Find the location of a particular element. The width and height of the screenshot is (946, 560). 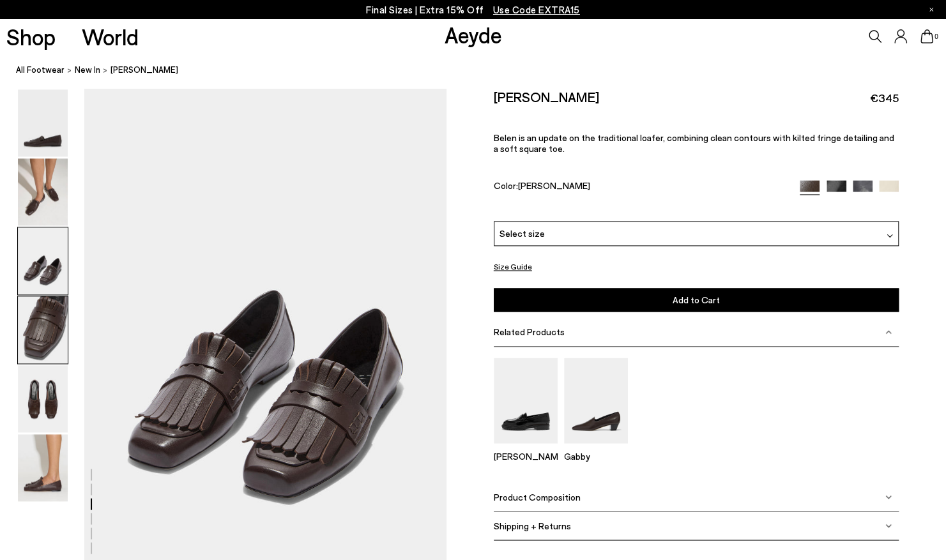

button: Size Guide is located at coordinates (513, 267).